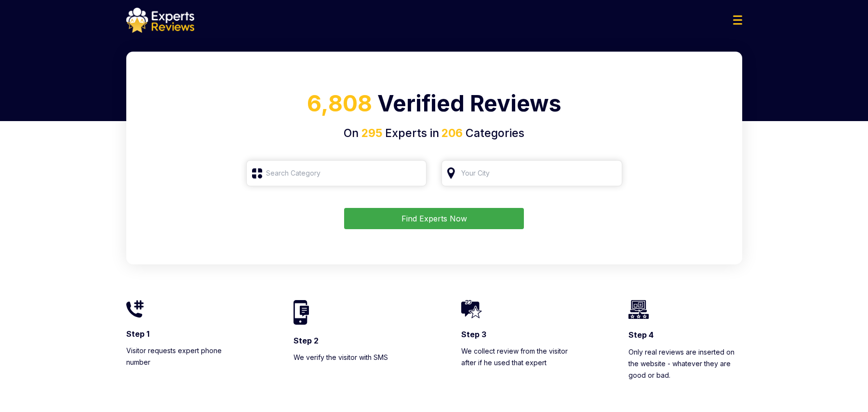  Describe the element at coordinates (518, 357) in the screenshot. I see `p: We collect review from the visitor after if he used that expert` at that location.